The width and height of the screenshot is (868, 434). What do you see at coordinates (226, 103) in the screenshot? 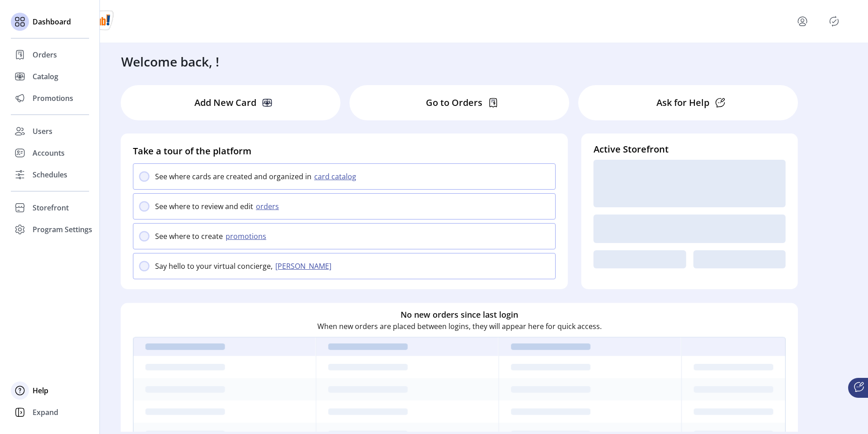
I see `p: Add New Card` at bounding box center [226, 103].